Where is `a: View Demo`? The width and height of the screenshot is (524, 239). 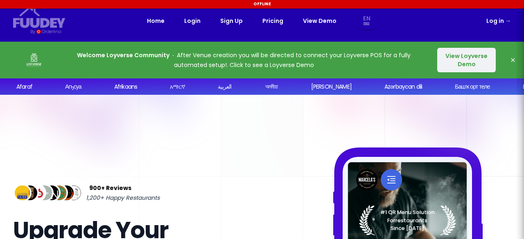
a: View Demo is located at coordinates (320, 21).